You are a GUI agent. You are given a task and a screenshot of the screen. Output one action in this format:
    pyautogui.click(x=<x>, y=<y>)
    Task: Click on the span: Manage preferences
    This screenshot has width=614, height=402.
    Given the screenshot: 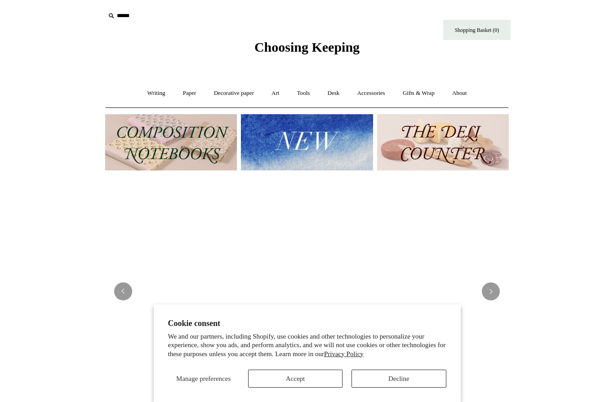 What is the action you would take?
    pyautogui.click(x=203, y=379)
    